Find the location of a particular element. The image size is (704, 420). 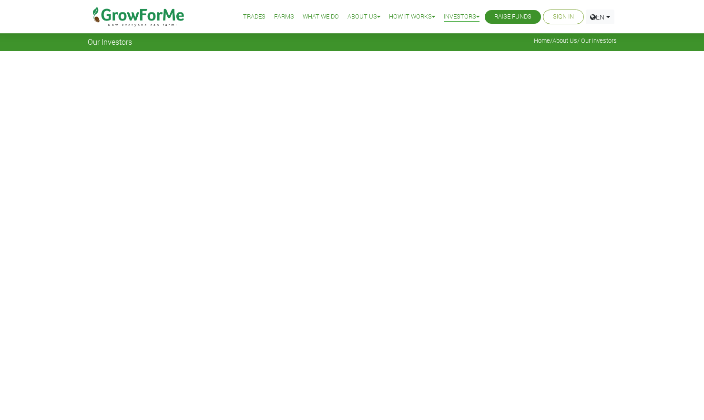

a: Farms is located at coordinates (284, 17).